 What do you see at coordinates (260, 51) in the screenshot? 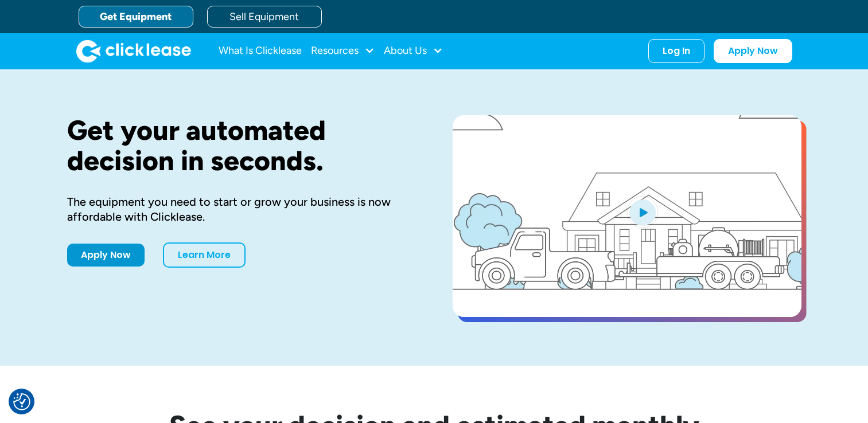
I see `a: What Is Clicklease` at bounding box center [260, 51].